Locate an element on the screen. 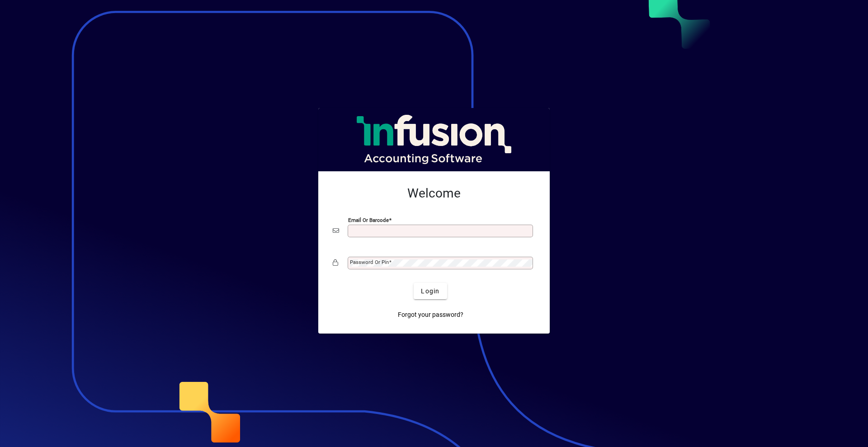  button: Login is located at coordinates (430, 291).